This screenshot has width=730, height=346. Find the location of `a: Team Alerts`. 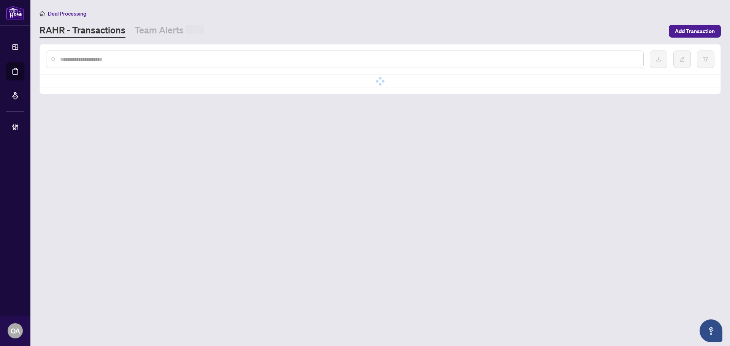

a: Team Alerts is located at coordinates (169, 31).